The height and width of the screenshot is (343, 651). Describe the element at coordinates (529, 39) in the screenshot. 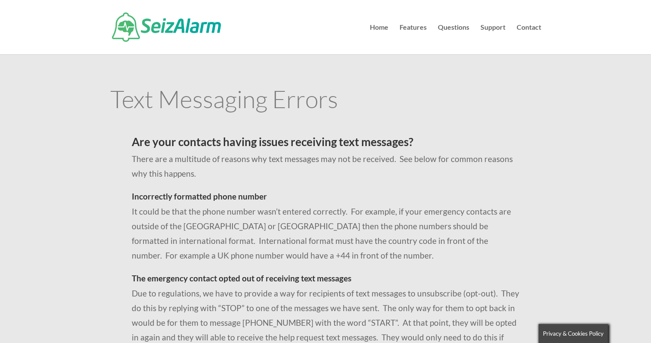

I see `a: Contact` at that location.